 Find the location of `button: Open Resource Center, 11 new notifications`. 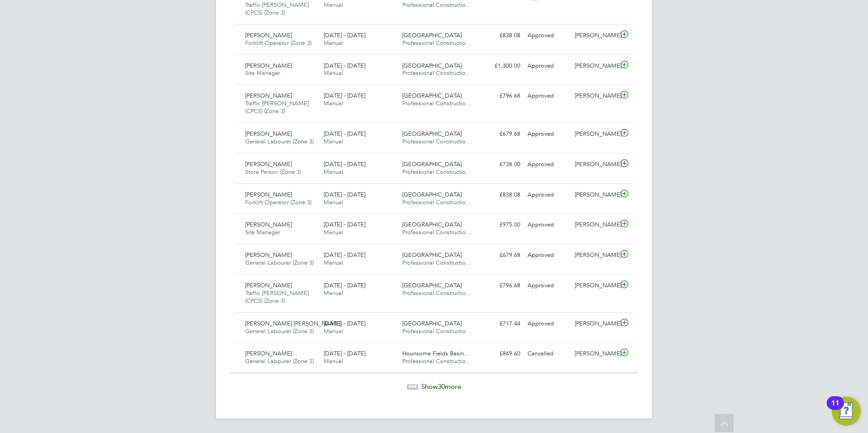

button: Open Resource Center, 11 new notifications is located at coordinates (846, 411).